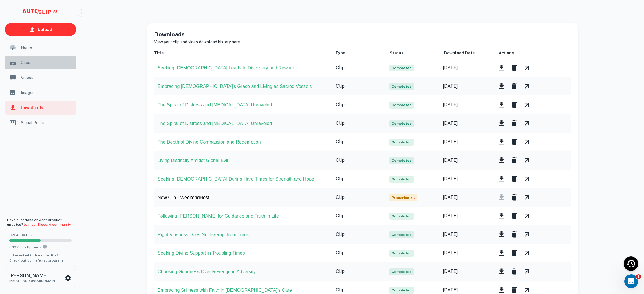 This screenshot has height=294, width=644. What do you see at coordinates (631, 264) in the screenshot?
I see `div: Recent Activity` at bounding box center [631, 264].